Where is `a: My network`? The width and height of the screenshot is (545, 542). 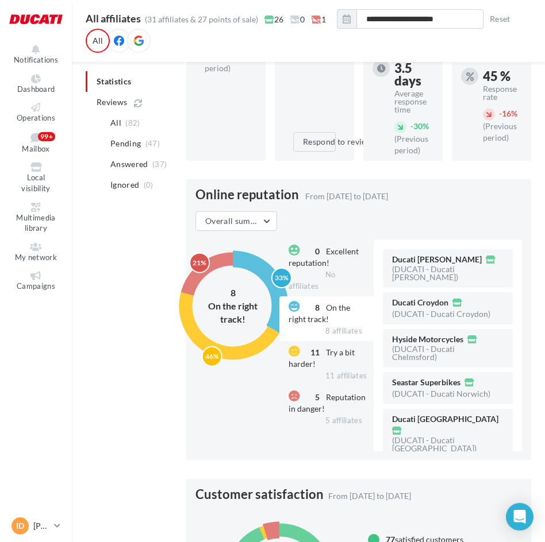
a: My network is located at coordinates (36, 252).